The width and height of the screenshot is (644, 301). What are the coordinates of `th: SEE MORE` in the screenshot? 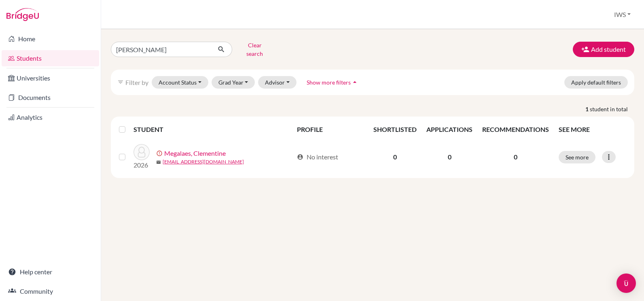 It's located at (592, 129).